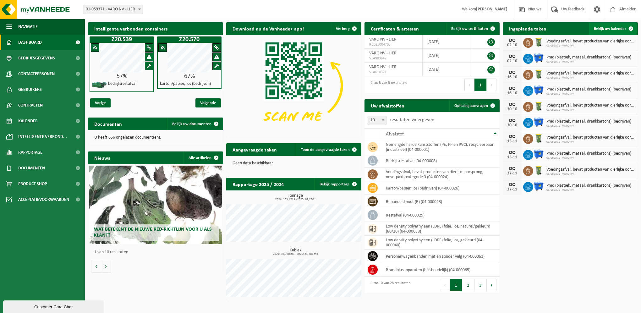  What do you see at coordinates (343, 29) in the screenshot?
I see `span: Verberg` at bounding box center [343, 29].